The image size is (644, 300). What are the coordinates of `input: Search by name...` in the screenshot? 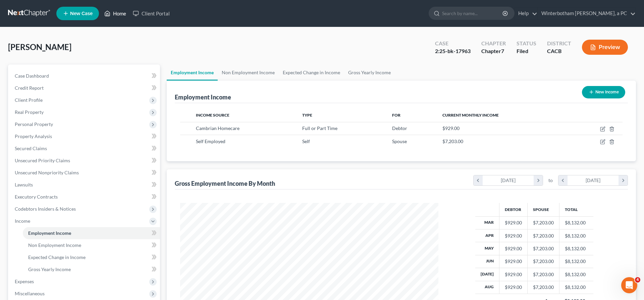 It's located at (472, 13).